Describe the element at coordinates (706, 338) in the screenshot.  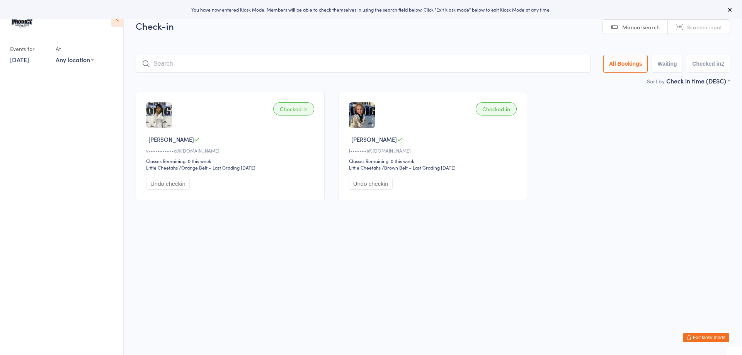
I see `button: Exit kiosk mode` at that location.